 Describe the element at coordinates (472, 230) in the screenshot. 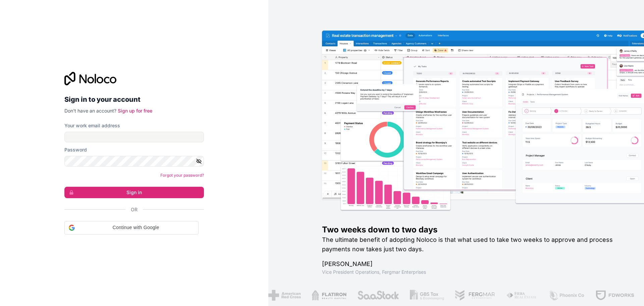

I see `h1: Two weeks down to two days` at that location.